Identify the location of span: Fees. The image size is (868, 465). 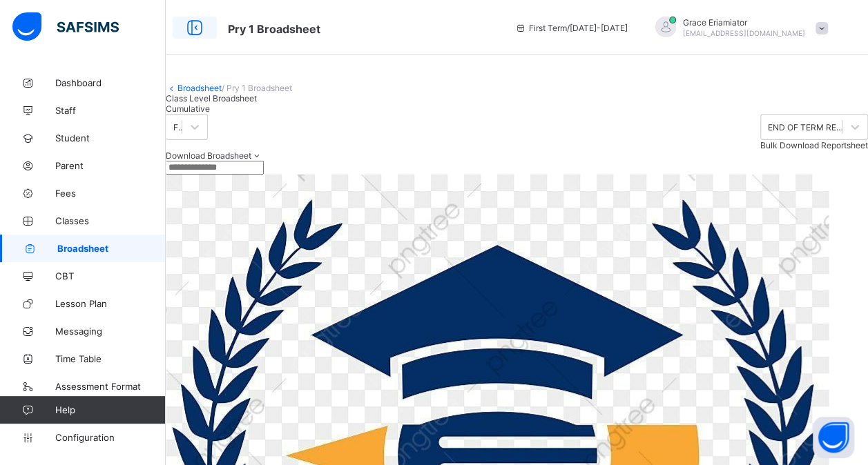
(111, 194).